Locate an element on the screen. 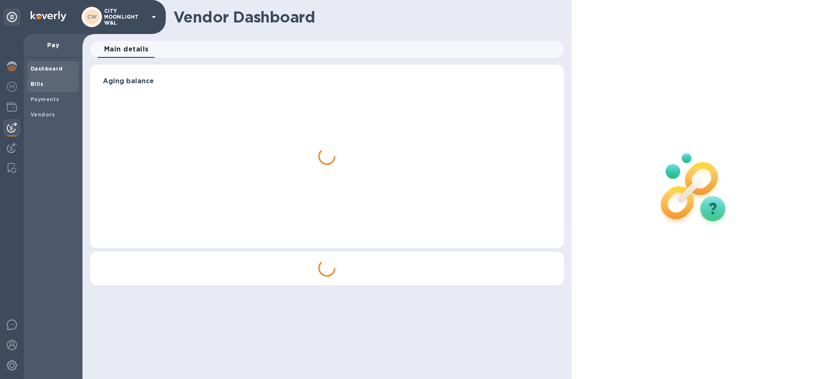 The height and width of the screenshot is (379, 816). div: Unpin categories is located at coordinates (12, 17).